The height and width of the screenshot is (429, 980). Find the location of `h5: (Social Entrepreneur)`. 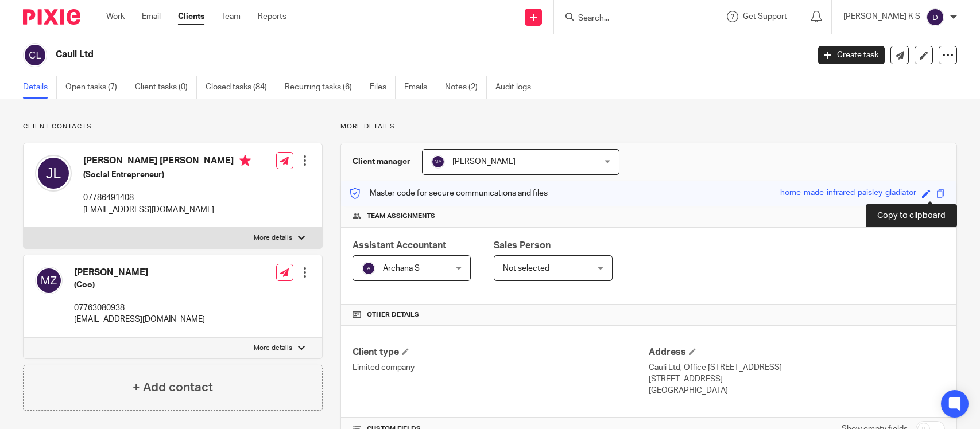

h5: (Social Entrepreneur) is located at coordinates (167, 175).